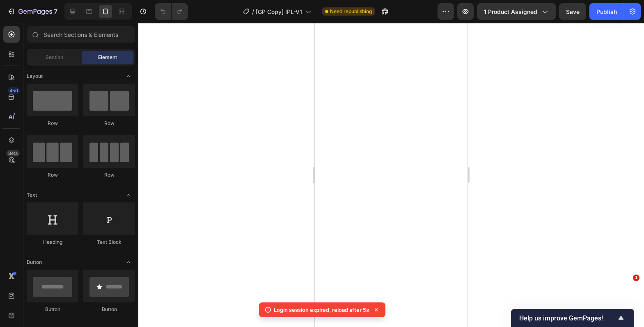 The image size is (644, 327). What do you see at coordinates (109, 242) in the screenshot?
I see `div: Text Block` at bounding box center [109, 242].